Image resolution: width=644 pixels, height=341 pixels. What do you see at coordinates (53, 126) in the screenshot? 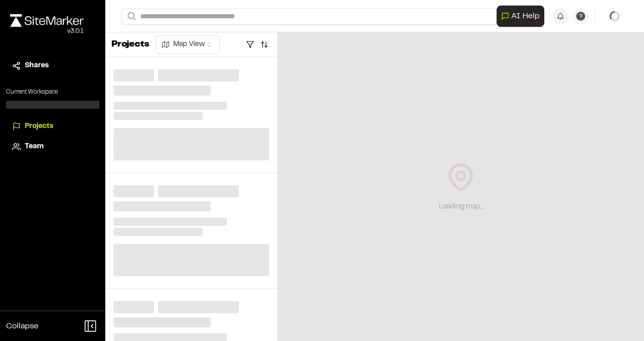
I see `a: Projects` at bounding box center [53, 126].